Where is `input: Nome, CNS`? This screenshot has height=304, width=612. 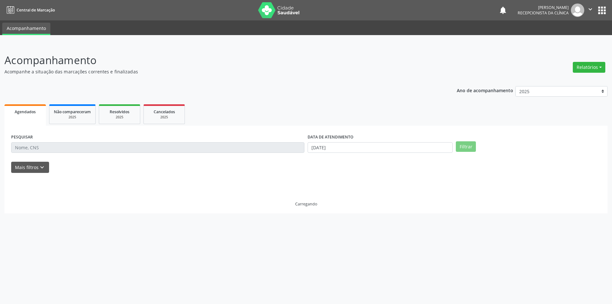
input: Nome, CNS is located at coordinates (158, 148).